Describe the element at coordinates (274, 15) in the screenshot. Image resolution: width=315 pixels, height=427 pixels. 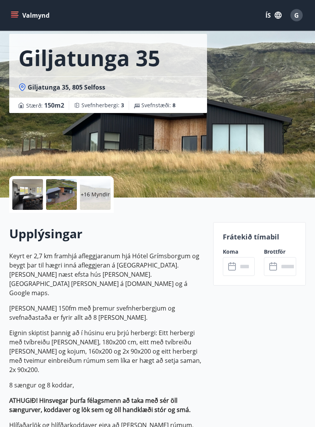
I see `button: ÍS` at that location.